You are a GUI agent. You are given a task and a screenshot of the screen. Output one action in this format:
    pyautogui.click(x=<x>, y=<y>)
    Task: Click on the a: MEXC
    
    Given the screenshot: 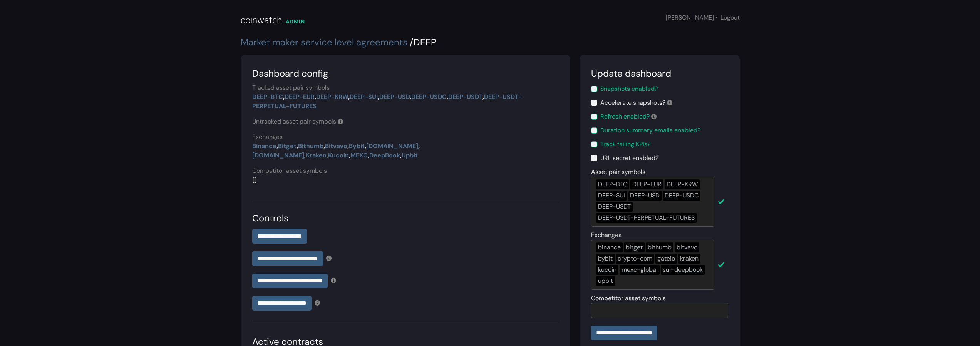 What is the action you would take?
    pyautogui.click(x=359, y=155)
    